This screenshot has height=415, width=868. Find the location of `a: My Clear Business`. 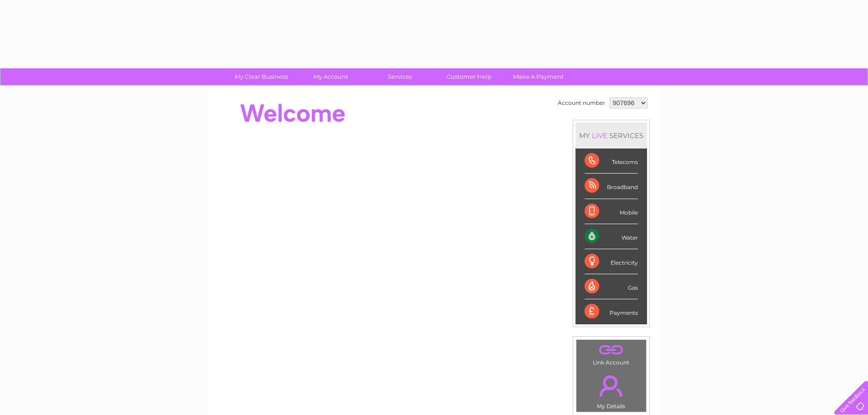

a: My Clear Business is located at coordinates (261, 77).